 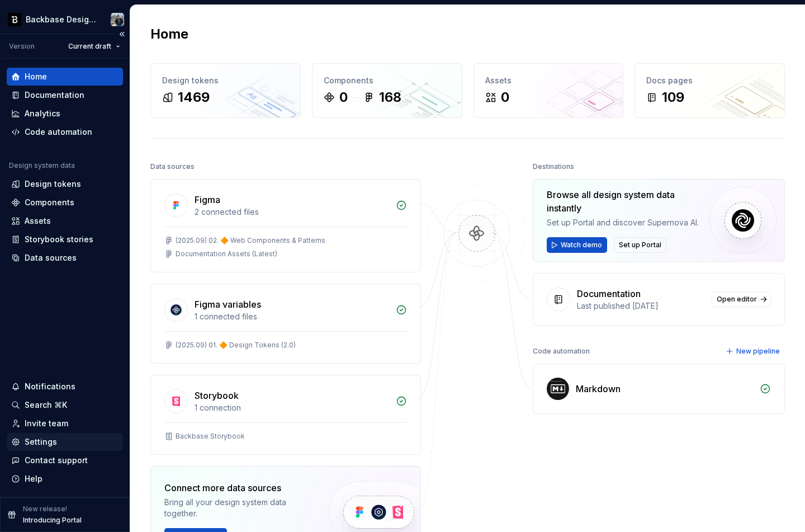 What do you see at coordinates (15, 20) in the screenshot?
I see `img: ef5c8306-425d-487c-96cf-06dd46f3a532.png` at bounding box center [15, 20].